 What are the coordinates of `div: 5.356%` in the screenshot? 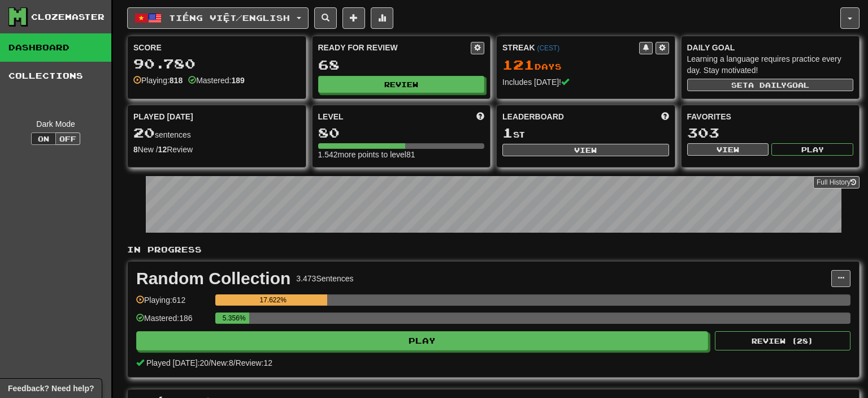 It's located at (234, 318).